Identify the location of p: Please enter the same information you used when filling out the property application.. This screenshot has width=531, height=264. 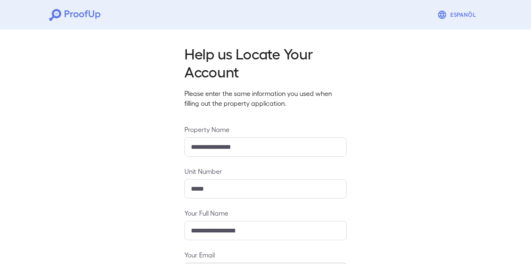
(266, 98).